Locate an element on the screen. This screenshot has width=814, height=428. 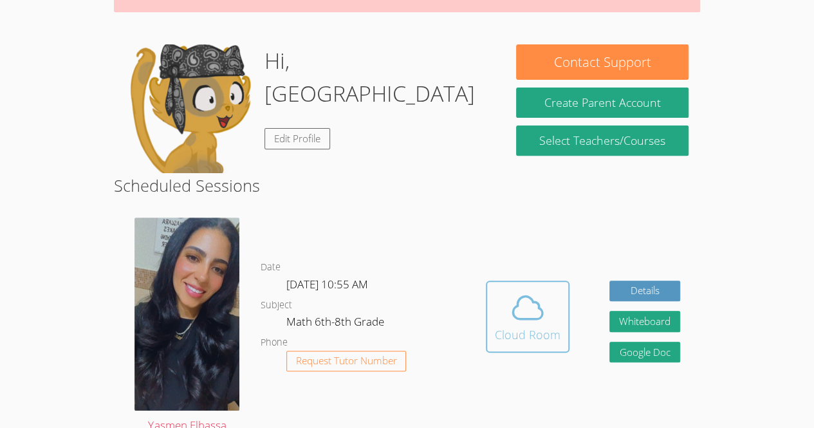
dt: Date is located at coordinates (270, 267).